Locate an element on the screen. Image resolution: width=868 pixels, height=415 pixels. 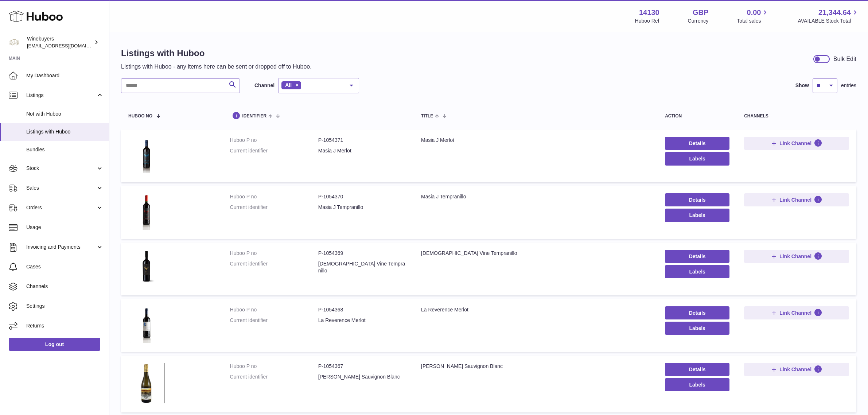
img: La Reverence Merlot is located at coordinates (146, 325).